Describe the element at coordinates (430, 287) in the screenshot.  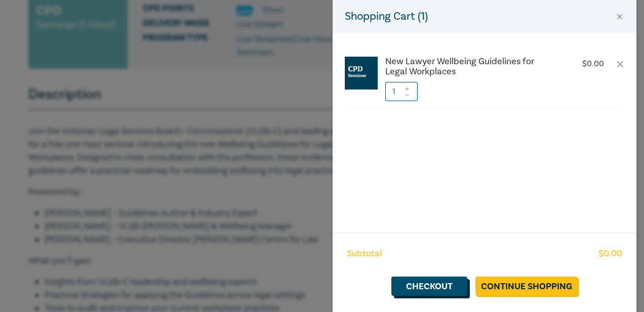
I see `a: Checkout` at that location.